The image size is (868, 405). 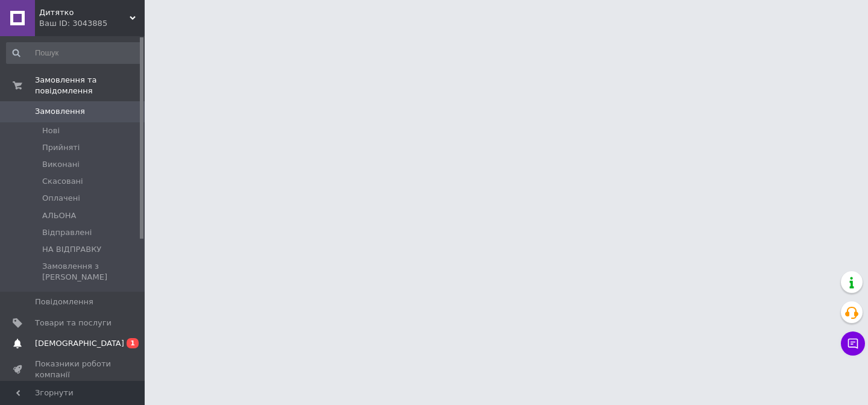 I want to click on button: Чат з покупцем, so click(x=853, y=344).